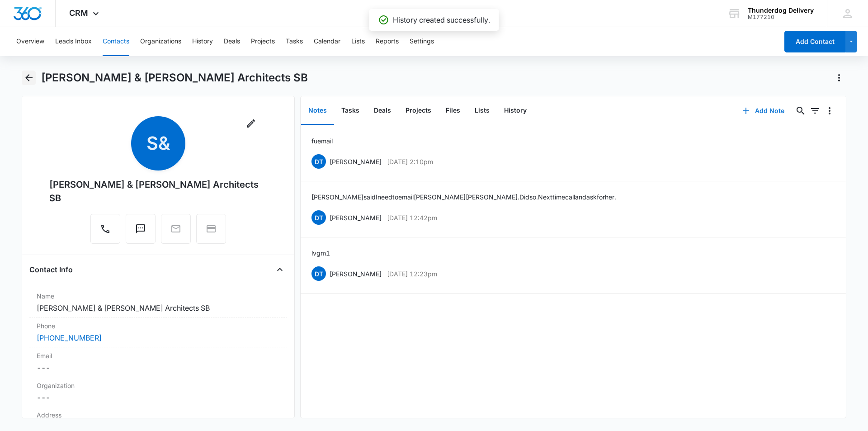 The width and height of the screenshot is (868, 431). What do you see at coordinates (780, 11) in the screenshot?
I see `div: account name` at bounding box center [780, 11].